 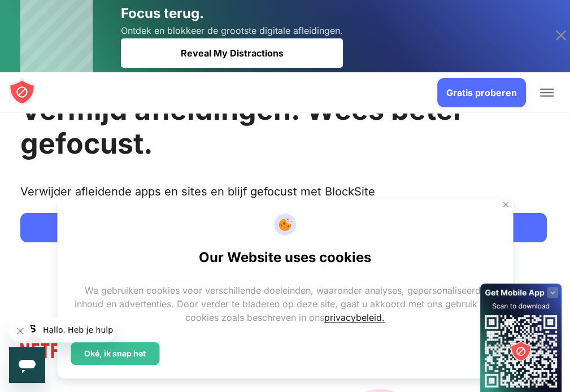 What do you see at coordinates (285, 304) in the screenshot?
I see `font: We gebruiken cookies voor verschillende doeleinden, waaronder analyses, gepersonaliseerde inhoud ...` at bounding box center [285, 304].